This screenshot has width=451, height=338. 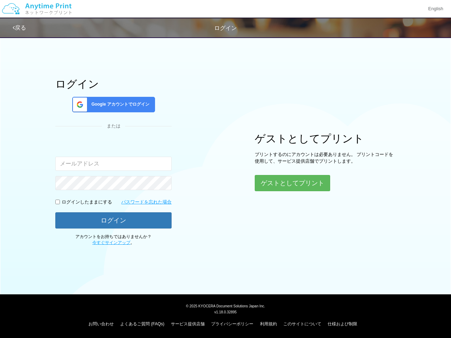 I want to click on a: サービス提供店舗, so click(x=188, y=324).